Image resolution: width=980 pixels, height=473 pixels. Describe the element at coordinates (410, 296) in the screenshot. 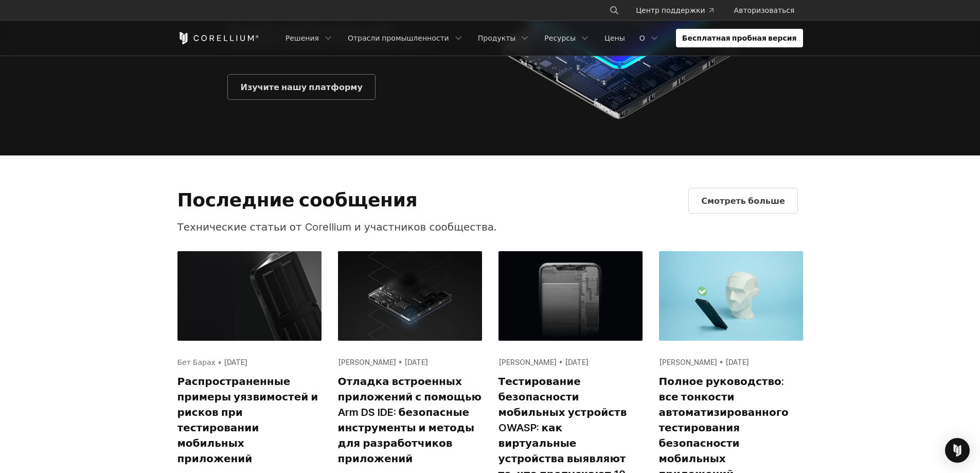

I see `img: Отладка встроенных приложений с помощью Arm DS IDE: безопасные инструменты и методы для разработч...` at that location.